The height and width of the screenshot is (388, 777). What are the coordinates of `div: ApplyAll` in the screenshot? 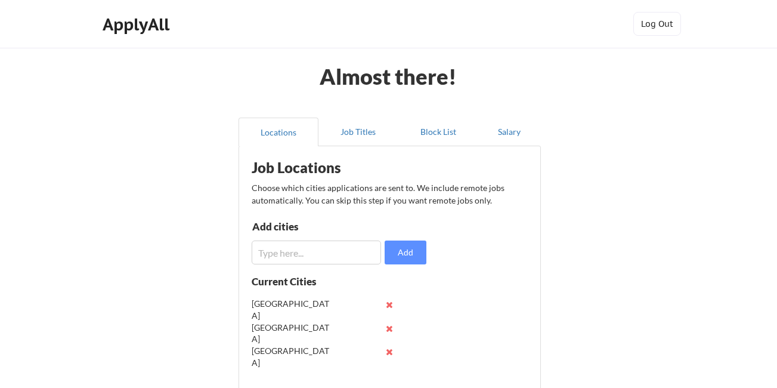 It's located at (138, 24).